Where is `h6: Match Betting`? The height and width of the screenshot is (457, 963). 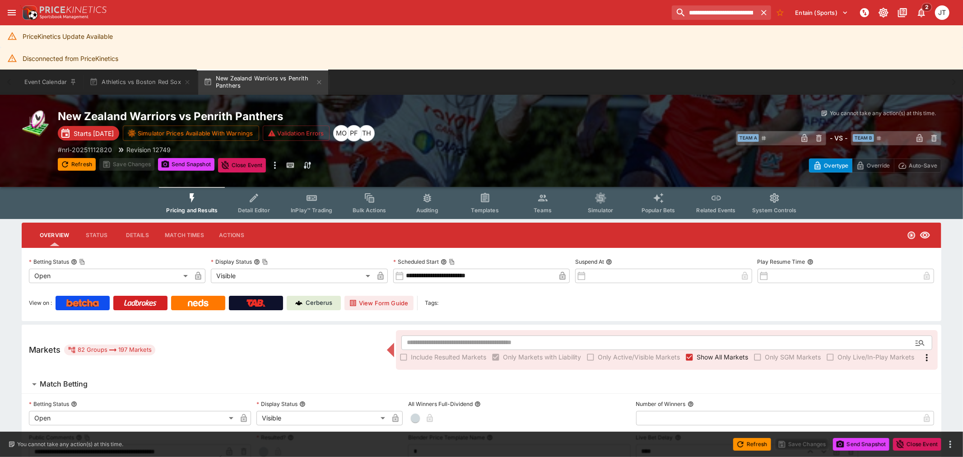
h6: Match Betting is located at coordinates (64, 384).